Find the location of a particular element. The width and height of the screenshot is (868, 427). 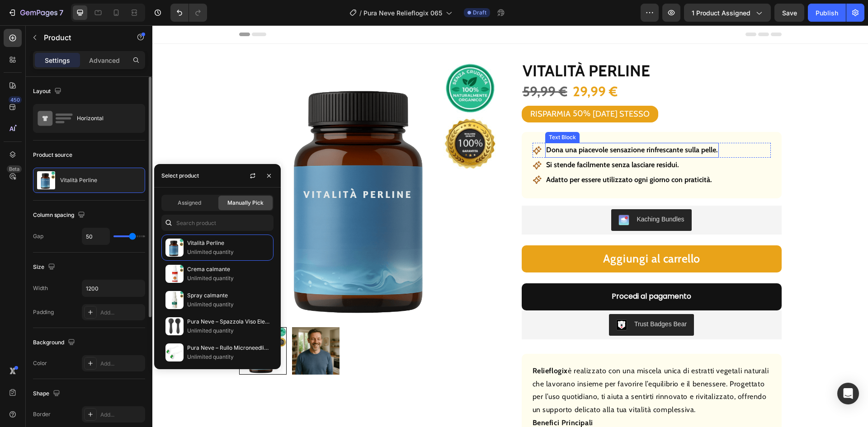

button: Kaching Bundles is located at coordinates (499, 195).